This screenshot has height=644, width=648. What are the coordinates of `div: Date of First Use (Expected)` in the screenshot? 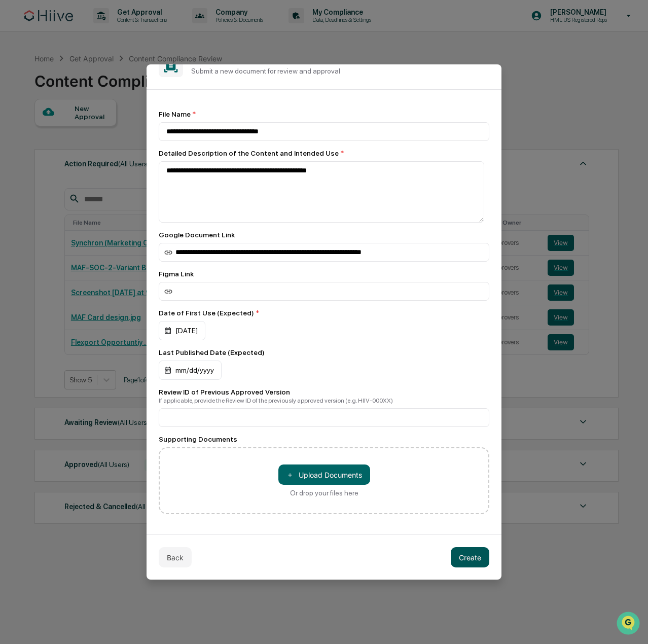 It's located at (324, 313).